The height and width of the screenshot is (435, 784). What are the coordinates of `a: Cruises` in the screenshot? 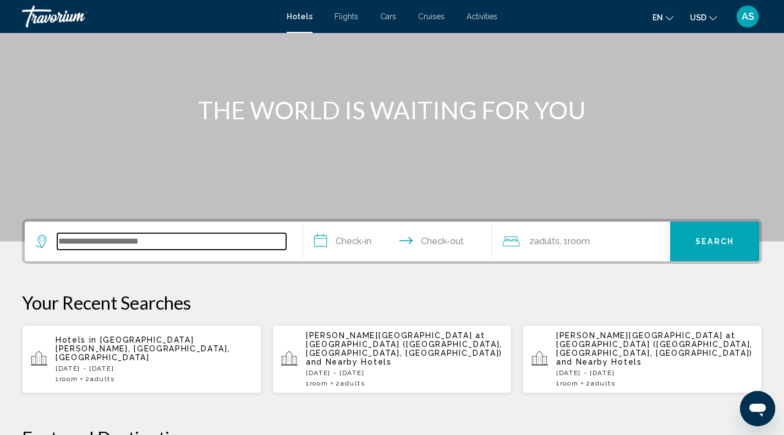 It's located at (432, 17).